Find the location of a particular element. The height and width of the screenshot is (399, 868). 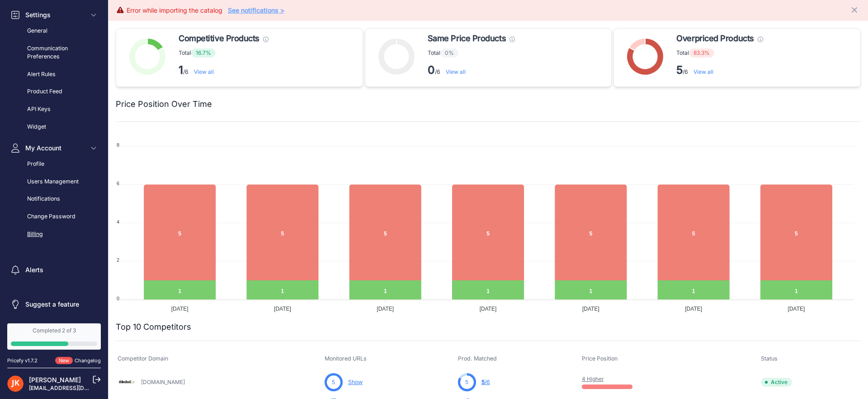

span: 16.7% is located at coordinates (204, 53).